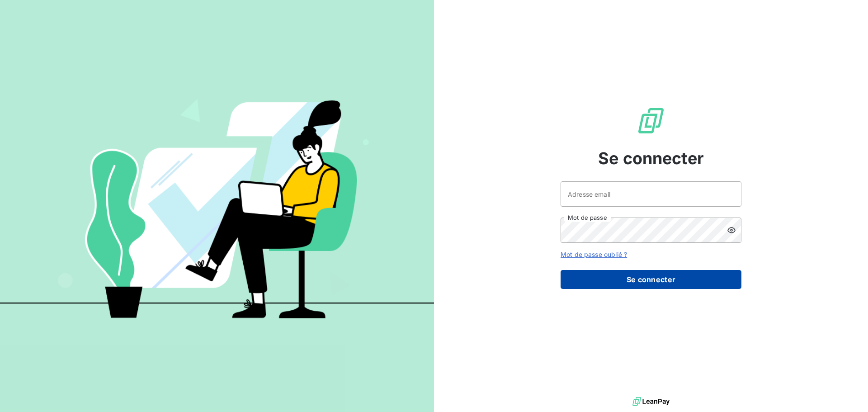  What do you see at coordinates (651, 158) in the screenshot?
I see `span: Se connecter` at bounding box center [651, 158].